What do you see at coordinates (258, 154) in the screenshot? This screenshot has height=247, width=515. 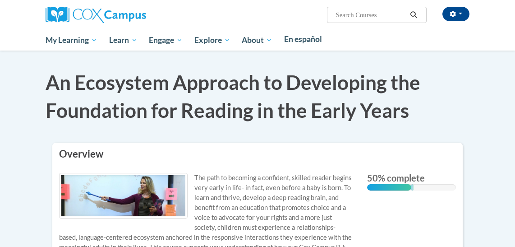 I see `h3: Overview` at bounding box center [258, 154].